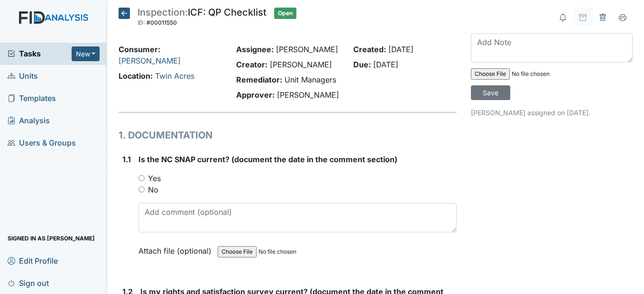 The width and height of the screenshot is (644, 294). What do you see at coordinates (40, 54) in the screenshot?
I see `a: Tasks` at bounding box center [40, 54].